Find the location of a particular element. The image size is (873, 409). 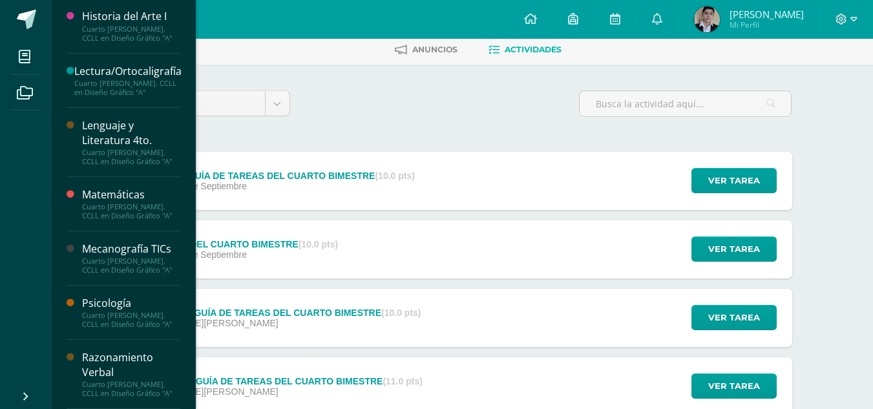

span: Actividades is located at coordinates (533, 49).